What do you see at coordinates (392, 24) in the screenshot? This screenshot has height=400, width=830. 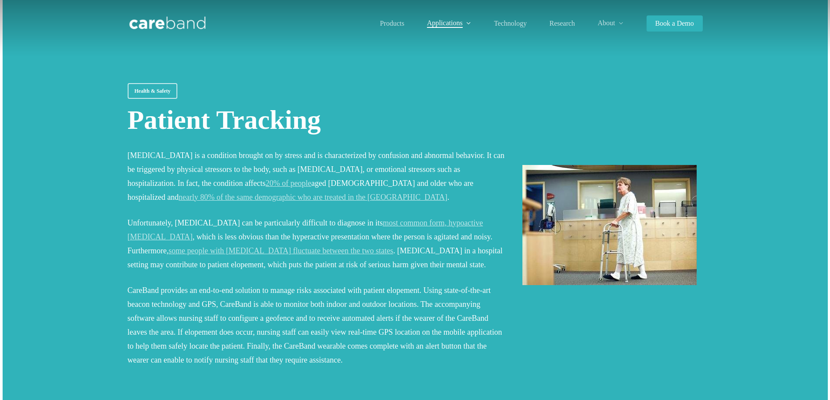 I see `a: Products` at bounding box center [392, 24].